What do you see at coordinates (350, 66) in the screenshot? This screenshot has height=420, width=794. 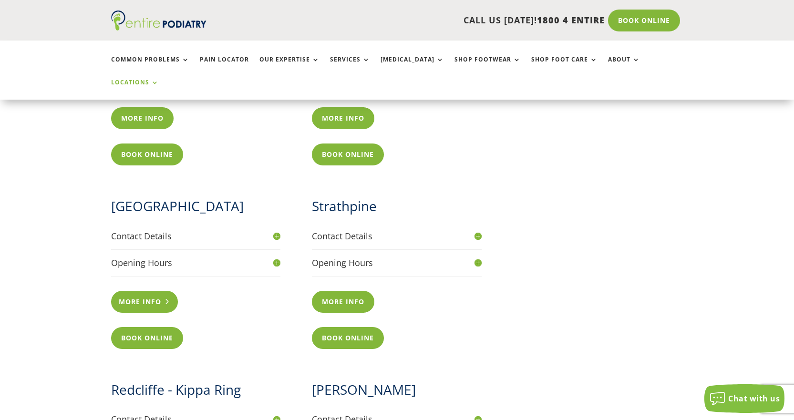 I see `a: Services` at bounding box center [350, 66].